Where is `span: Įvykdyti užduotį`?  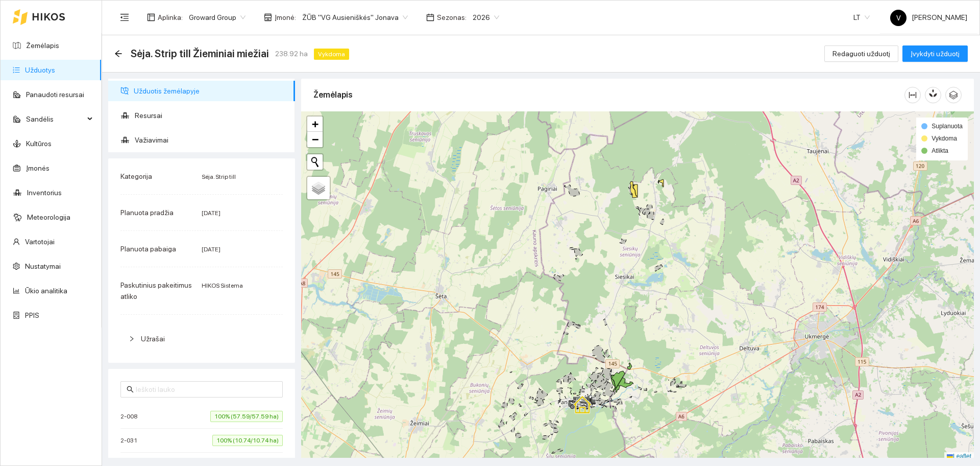
span: Įvykdyti užduotį is located at coordinates (935, 53).